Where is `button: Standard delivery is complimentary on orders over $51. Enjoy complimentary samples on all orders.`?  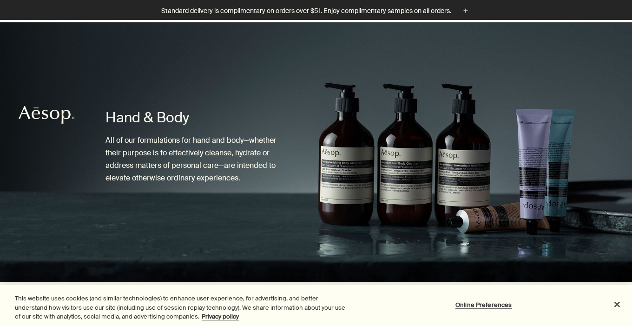
button: Standard delivery is complimentary on orders over $51. Enjoy complimentary samples on all orders. is located at coordinates (316, 11).